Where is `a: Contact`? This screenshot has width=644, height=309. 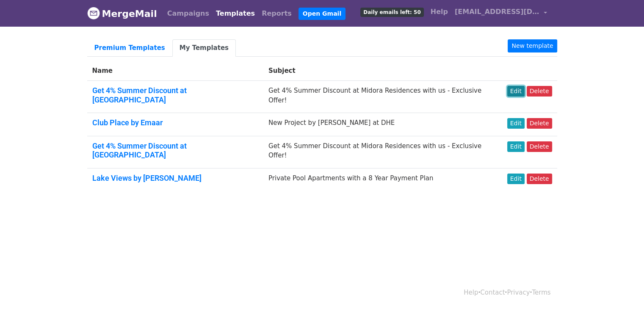 a: Contact is located at coordinates (493, 292).